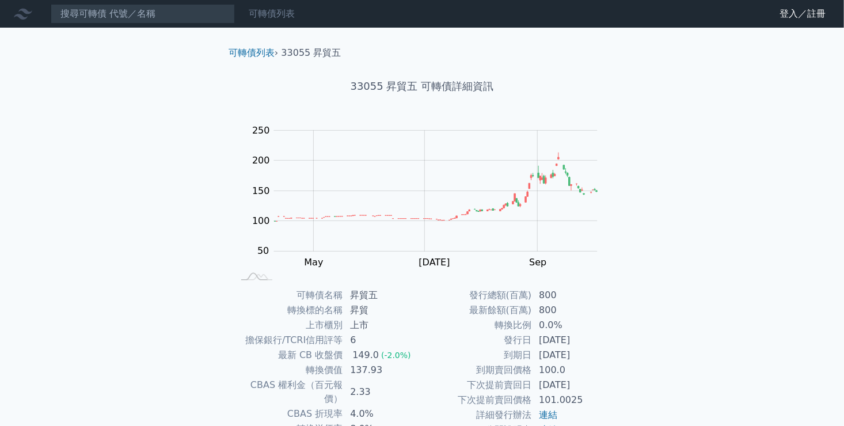 The width and height of the screenshot is (844, 426). I want to click on td: 最新 CB 收盤價, so click(288, 355).